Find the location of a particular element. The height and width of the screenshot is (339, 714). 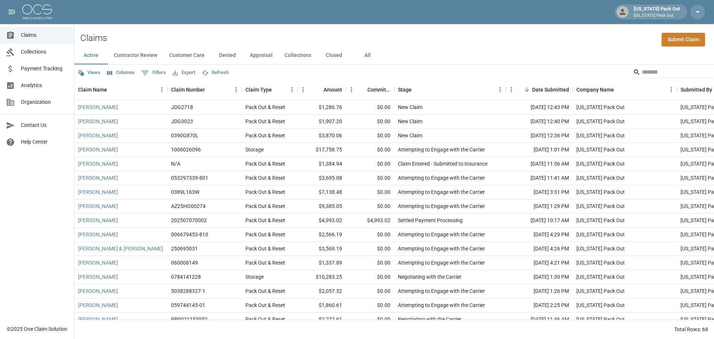

div: Committed Amount is located at coordinates (370, 90).